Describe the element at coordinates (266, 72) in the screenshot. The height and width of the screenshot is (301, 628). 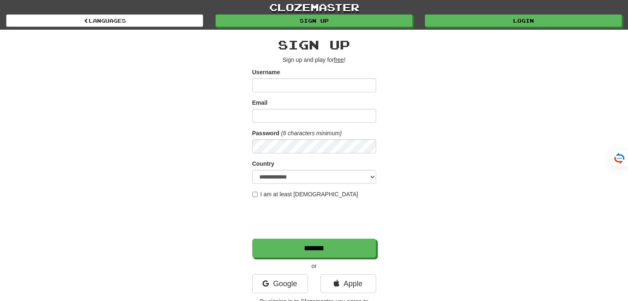
I see `label: Username` at that location.